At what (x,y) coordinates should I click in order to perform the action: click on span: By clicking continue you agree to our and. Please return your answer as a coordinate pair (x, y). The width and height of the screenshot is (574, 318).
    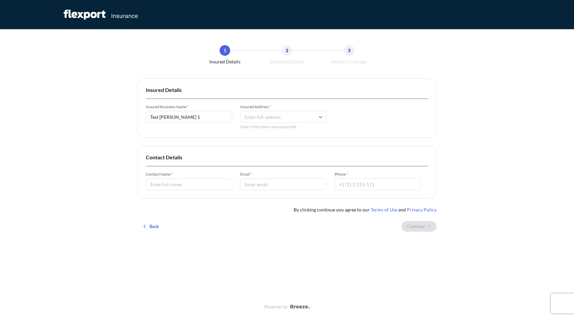
    Looking at the image, I should click on (365, 210).